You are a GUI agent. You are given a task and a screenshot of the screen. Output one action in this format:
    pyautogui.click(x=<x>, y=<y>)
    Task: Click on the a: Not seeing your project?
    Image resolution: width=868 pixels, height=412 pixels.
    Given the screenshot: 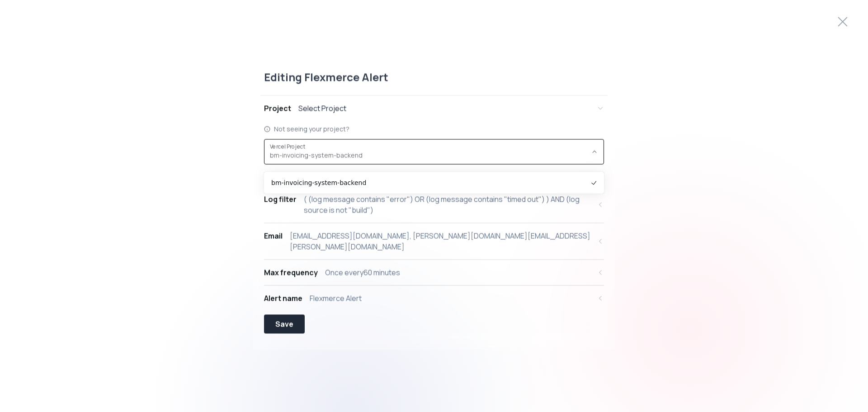 What is the action you would take?
    pyautogui.click(x=311, y=129)
    